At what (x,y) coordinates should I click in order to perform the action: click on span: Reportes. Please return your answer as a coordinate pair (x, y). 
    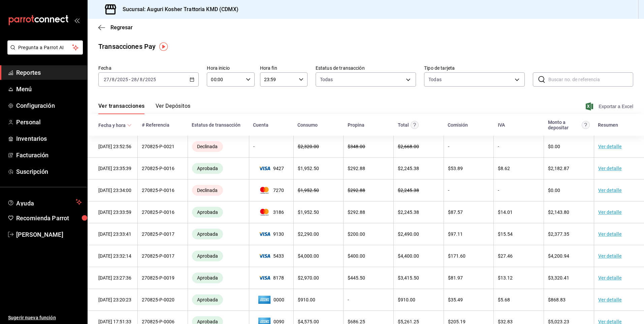
    Looking at the image, I should click on (49, 72).